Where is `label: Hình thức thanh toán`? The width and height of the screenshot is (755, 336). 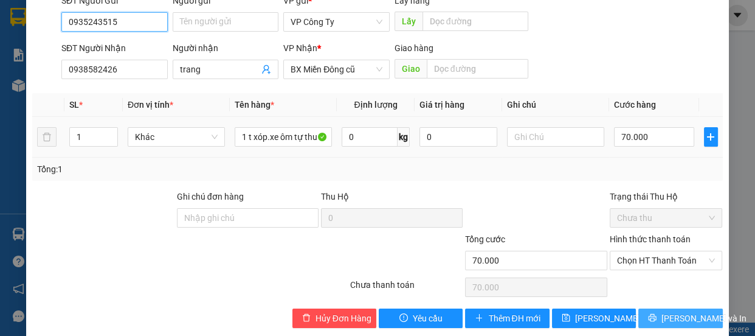
label: Hình thức thanh toán is located at coordinates (650, 239).